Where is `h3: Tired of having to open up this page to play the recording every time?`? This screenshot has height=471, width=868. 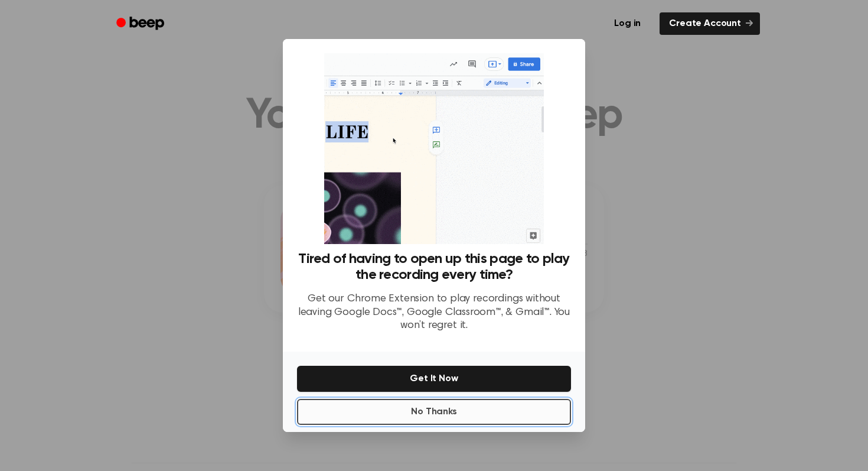
h3: Tired of having to open up this page to play the recording every time? is located at coordinates (434, 267).